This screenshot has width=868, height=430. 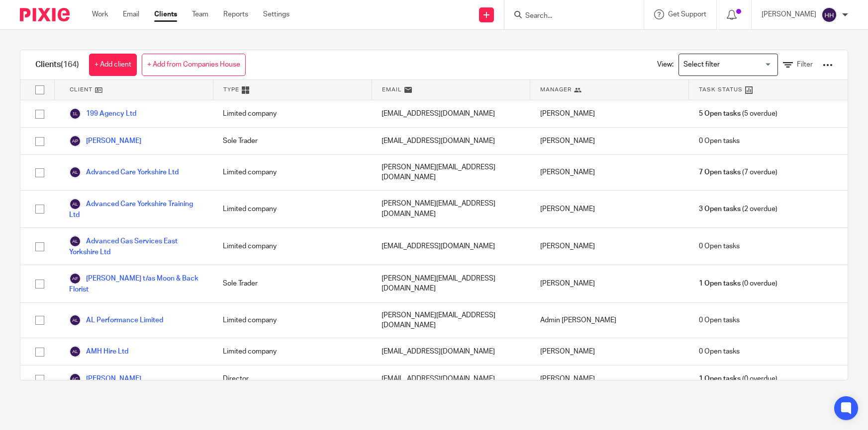 I want to click on span: 5 Open tasks, so click(x=720, y=114).